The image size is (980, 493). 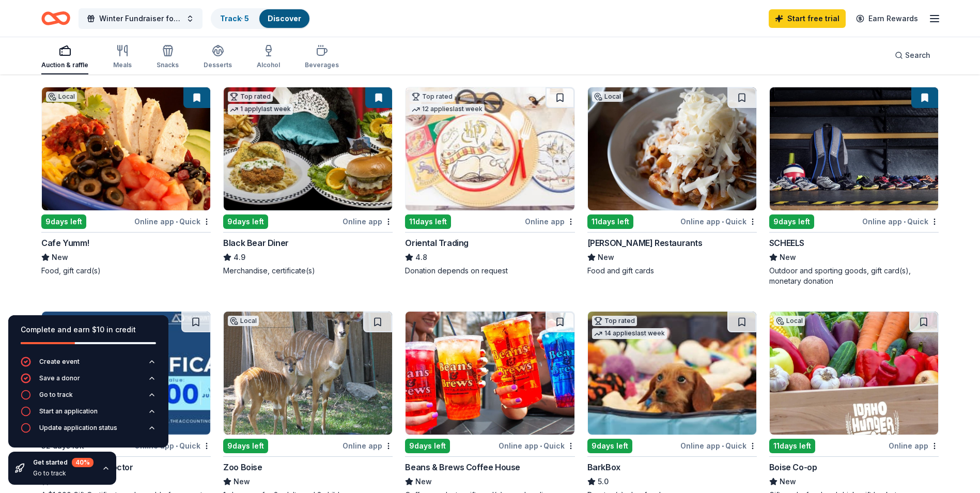 What do you see at coordinates (59, 361) in the screenshot?
I see `div: Create event` at bounding box center [59, 361].